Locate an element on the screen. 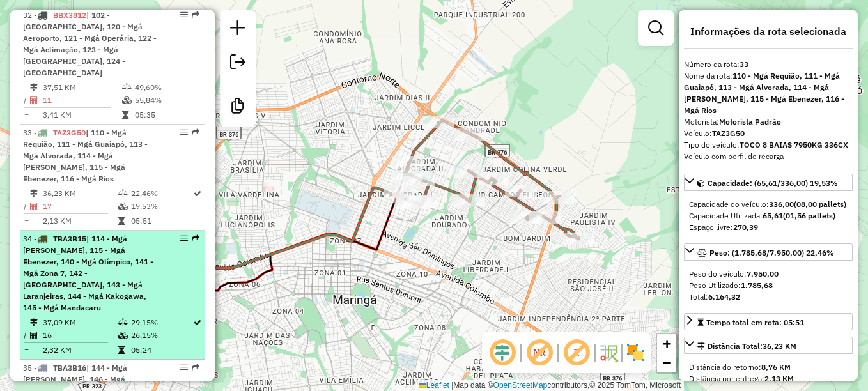 The image size is (868, 391). div: Veículo com perfil de recarga is located at coordinates (769, 156).